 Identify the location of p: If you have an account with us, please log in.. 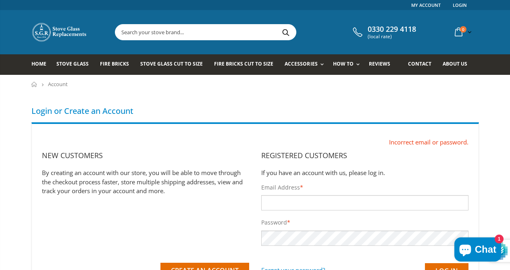
(365, 173).